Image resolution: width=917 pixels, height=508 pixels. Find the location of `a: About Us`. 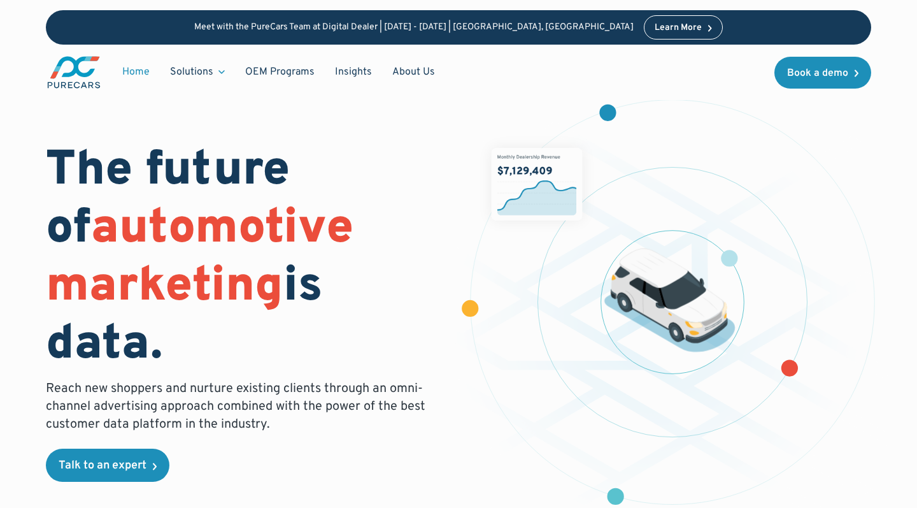

a: About Us is located at coordinates (413, 72).